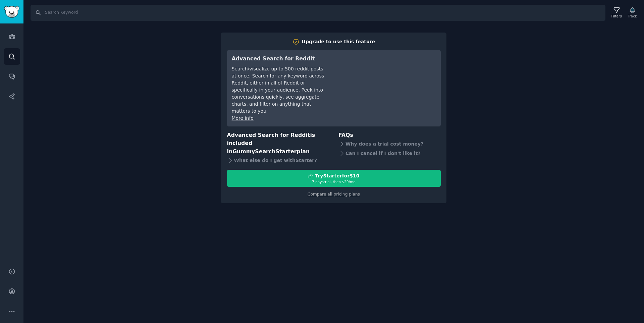 The image size is (644, 323). What do you see at coordinates (334, 182) in the screenshot?
I see `div: 7 days trial, then $ 29 /mo` at bounding box center [334, 182].